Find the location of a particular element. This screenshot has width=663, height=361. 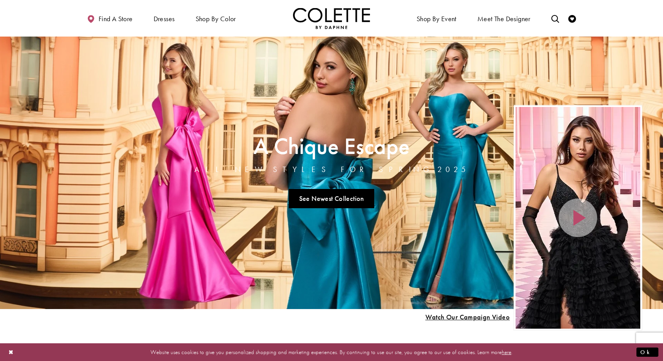

a: Check Wishlist is located at coordinates (572, 18).